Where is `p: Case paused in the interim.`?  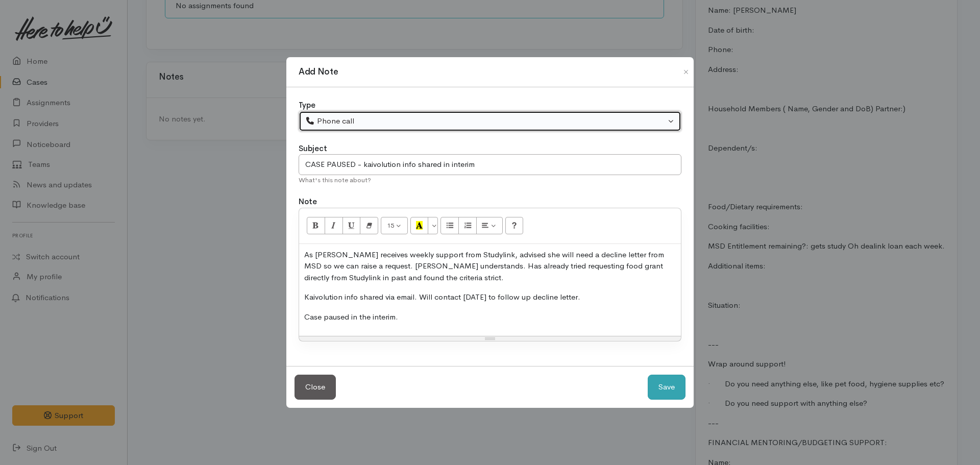 p: Case paused in the interim. is located at coordinates (490, 317).